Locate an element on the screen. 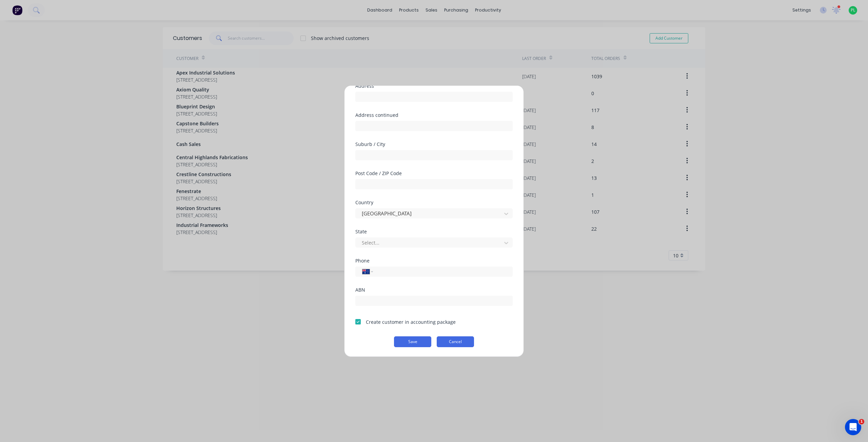 The image size is (868, 442). div: Post Code / ZIP Code is located at coordinates (434, 174).